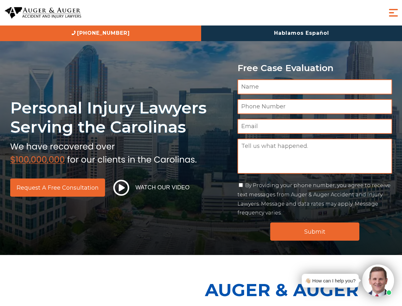  Describe the element at coordinates (315, 126) in the screenshot. I see `input: Email` at that location.